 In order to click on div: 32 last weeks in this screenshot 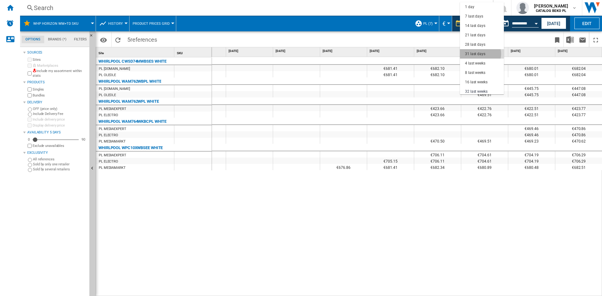, I will do `click(476, 92)`.